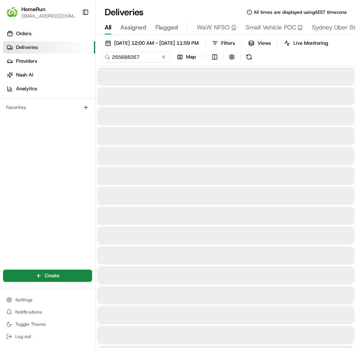 This screenshot has width=356, height=348. What do you see at coordinates (228, 43) in the screenshot?
I see `span: Filters` at bounding box center [228, 43].